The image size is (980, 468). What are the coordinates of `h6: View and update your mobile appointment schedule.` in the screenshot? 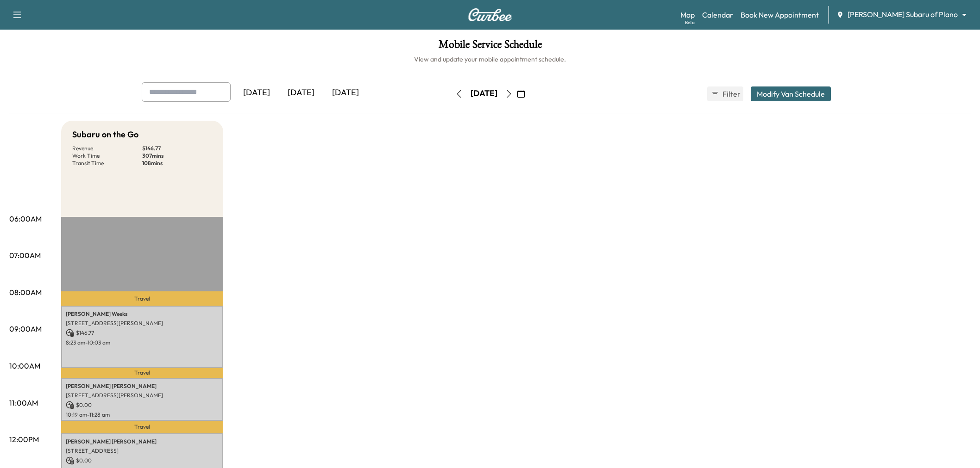 It's located at (490, 59).